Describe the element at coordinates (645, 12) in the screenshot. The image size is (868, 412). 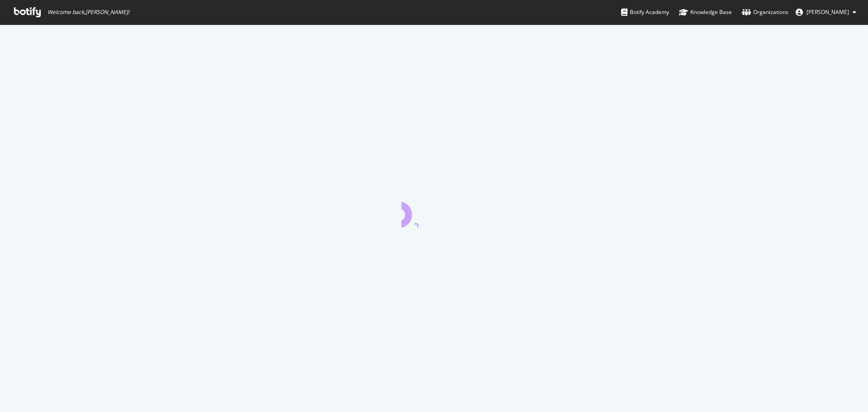
I see `div: Botify Academy` at that location.